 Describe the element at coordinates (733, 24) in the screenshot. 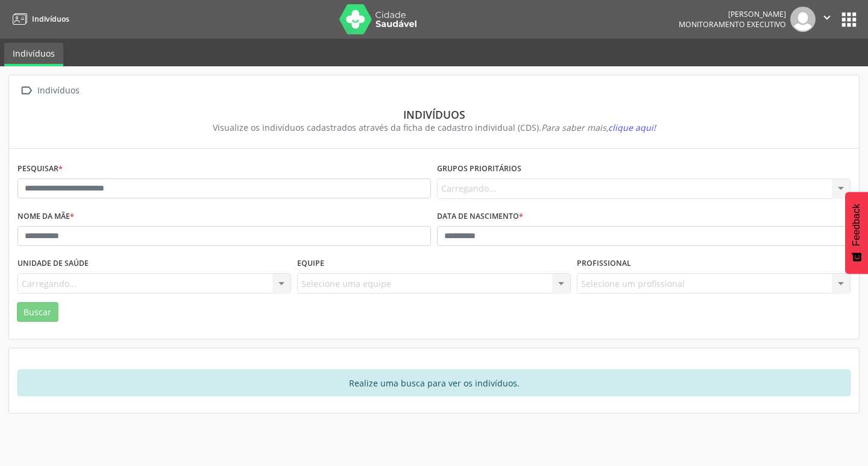

I see `span: Monitoramento Executivo` at that location.